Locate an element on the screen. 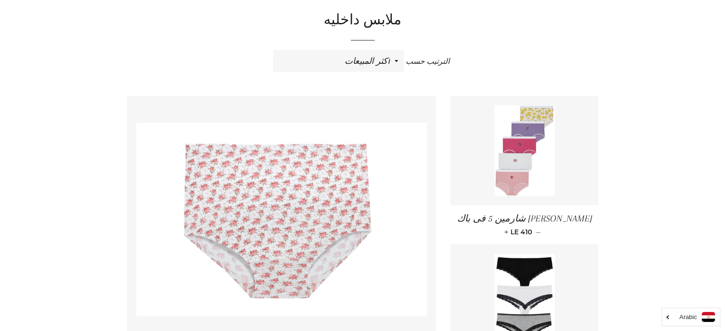 The width and height of the screenshot is (725, 331). a: Arabic is located at coordinates (691, 317).